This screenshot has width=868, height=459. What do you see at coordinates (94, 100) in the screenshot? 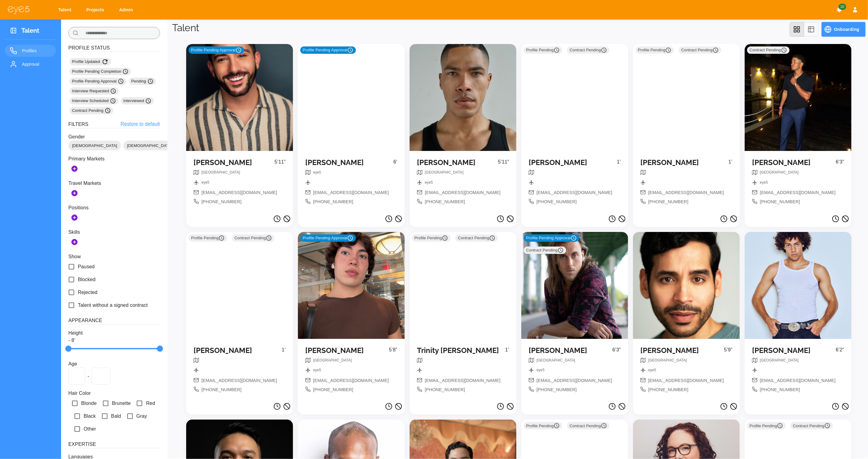
I see `div: Interview Scheduled` at bounding box center [94, 100].